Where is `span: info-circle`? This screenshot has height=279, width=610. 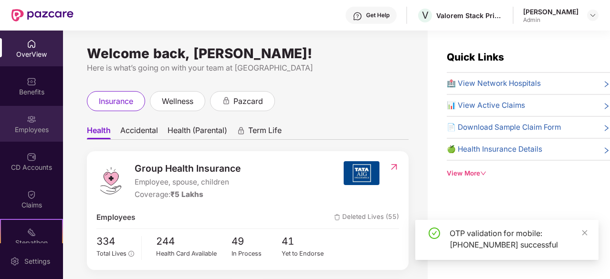 span: info-circle is located at coordinates (131, 253).